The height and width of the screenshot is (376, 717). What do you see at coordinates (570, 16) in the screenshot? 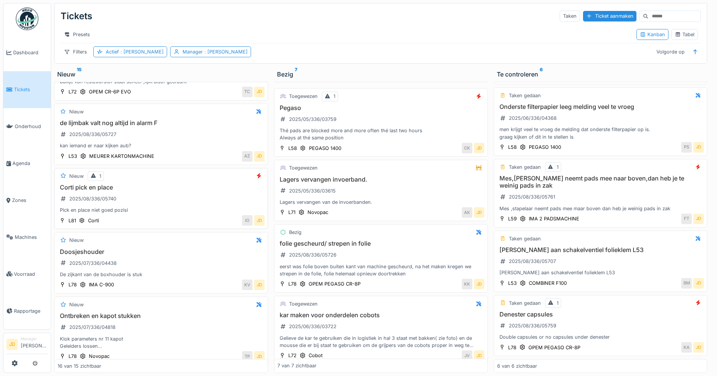
I see `div: Taken` at bounding box center [570, 16].